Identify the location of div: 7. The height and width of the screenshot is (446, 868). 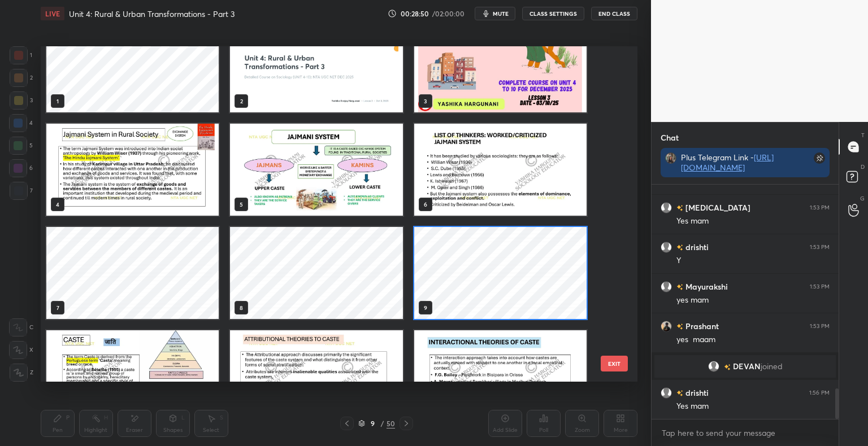
(21, 191).